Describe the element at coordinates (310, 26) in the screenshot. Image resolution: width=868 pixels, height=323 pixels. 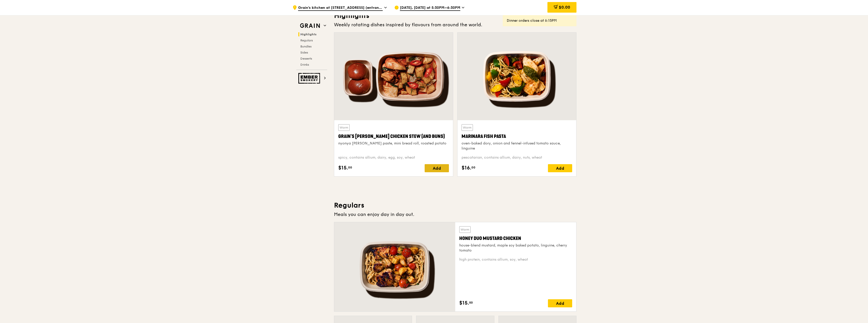
I see `img: Grain web logo` at that location.